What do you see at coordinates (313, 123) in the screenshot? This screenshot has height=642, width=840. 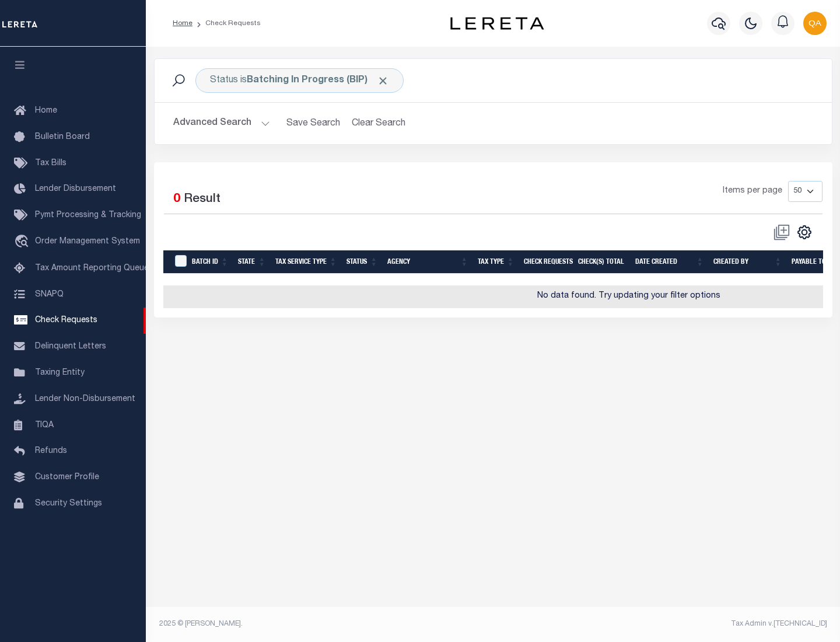 I see `button: Save Search` at bounding box center [313, 123].